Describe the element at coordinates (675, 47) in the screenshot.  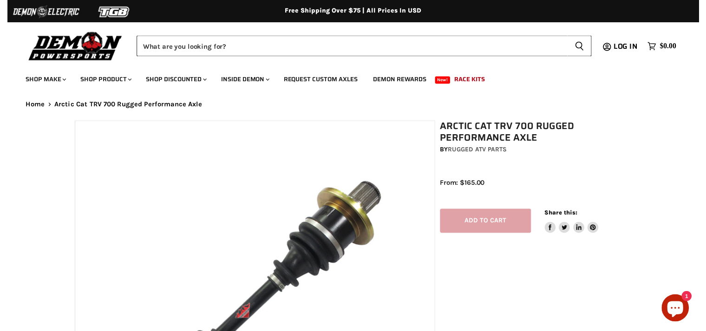
I see `span: $0.00` at that location.